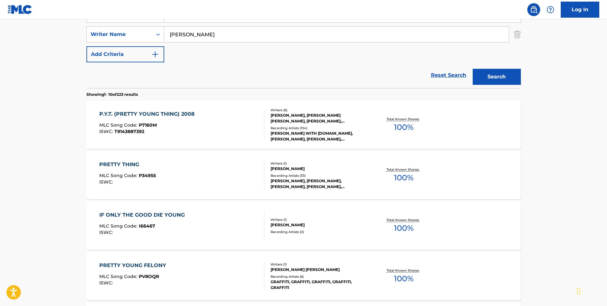 The width and height of the screenshot is (607, 306). I want to click on div: GRAFFITI, GRAFFITI, GRAFFITI, GRAFFITI, GRAFFITI, so click(319, 285).